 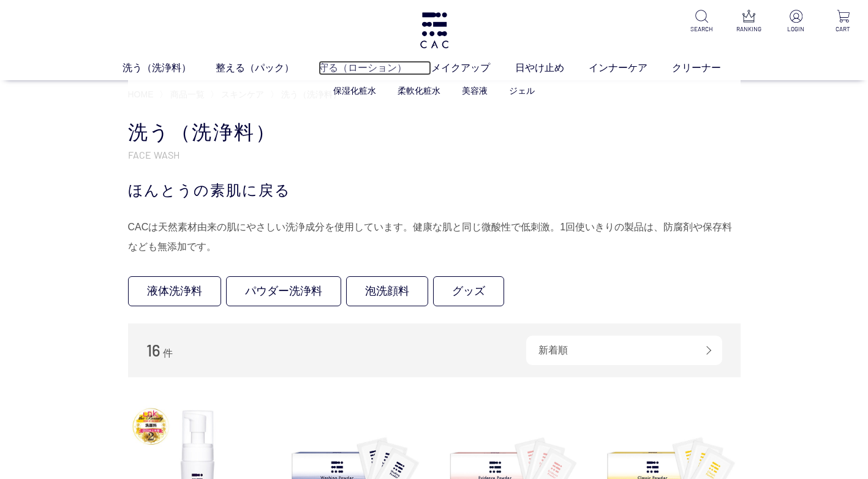 What do you see at coordinates (284, 291) in the screenshot?
I see `a: パウダー洗浄料` at bounding box center [284, 291].